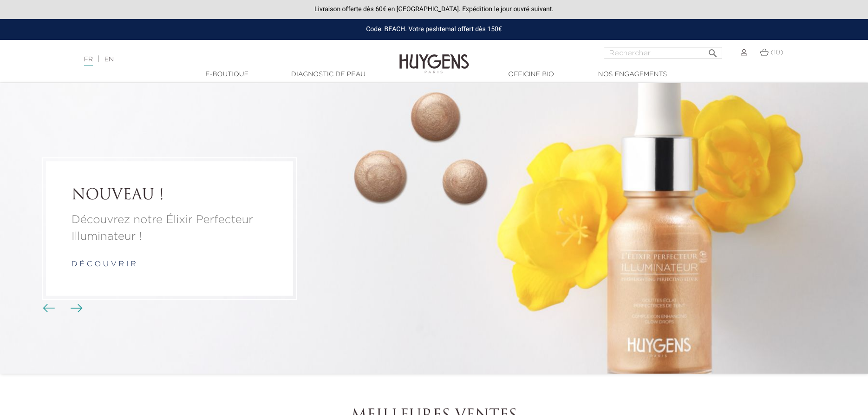  Describe the element at coordinates (170, 229) in the screenshot. I see `a: Découvrez notre Élixir Perfecteur Illuminateur !` at that location.